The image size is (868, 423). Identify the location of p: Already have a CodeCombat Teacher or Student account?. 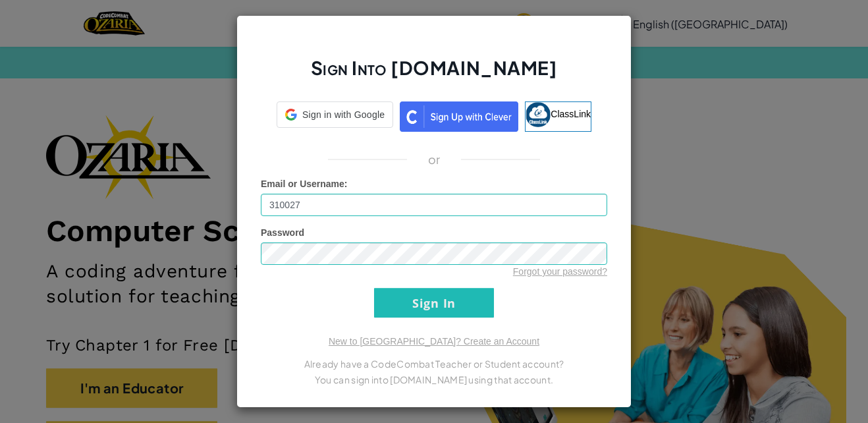
(434, 363).